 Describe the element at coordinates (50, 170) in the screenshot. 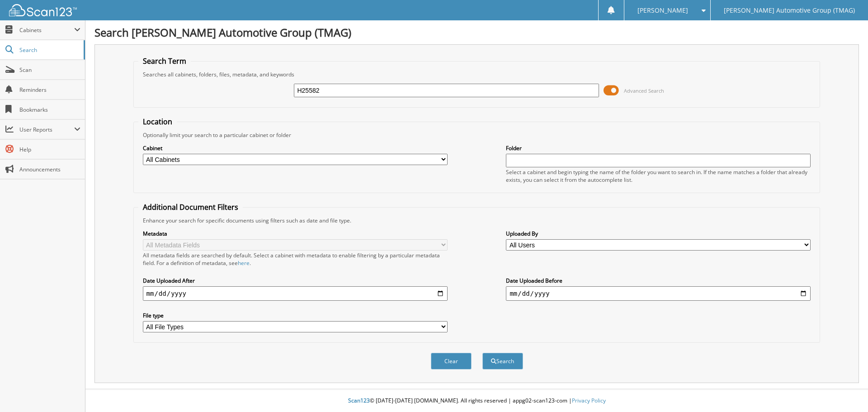

I see `span: Announcements` at that location.